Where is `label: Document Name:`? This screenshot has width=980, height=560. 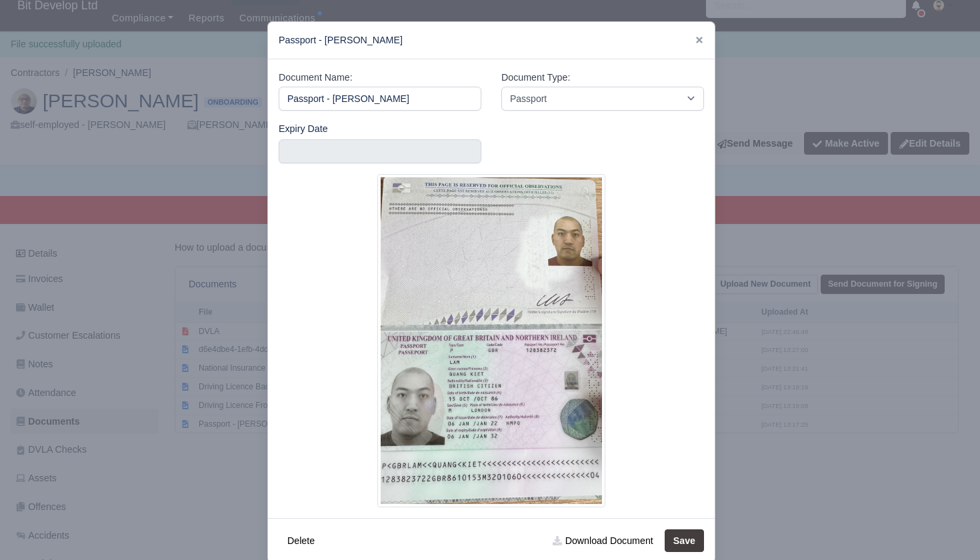
label: Document Name: is located at coordinates (315, 77).